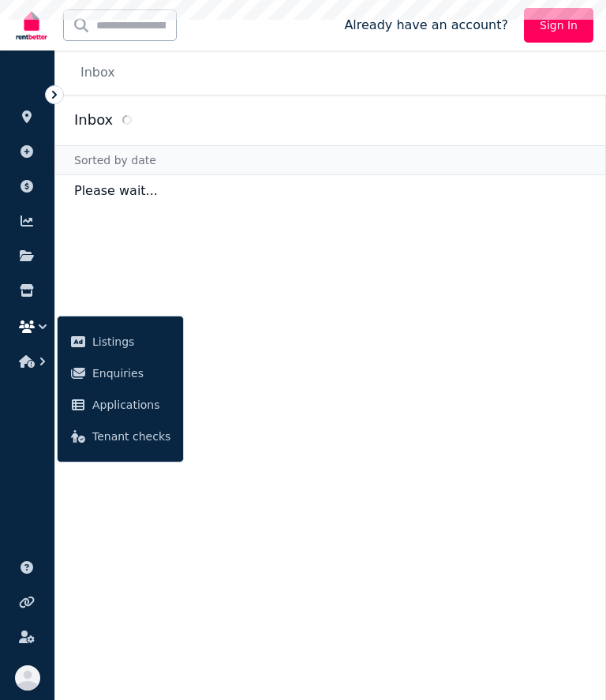 Image resolution: width=606 pixels, height=700 pixels. I want to click on a: Sign In, so click(559, 25).